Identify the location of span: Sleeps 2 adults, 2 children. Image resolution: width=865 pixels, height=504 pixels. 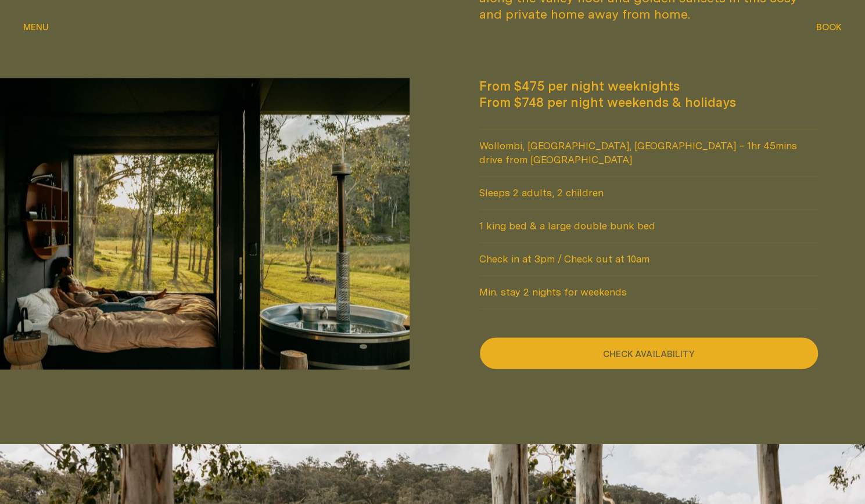
(649, 192).